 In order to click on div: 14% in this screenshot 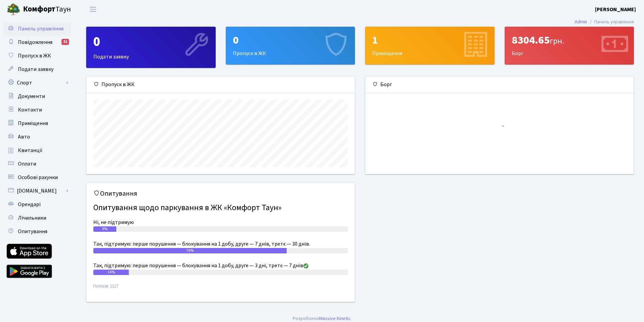, I will do `click(111, 272)`.